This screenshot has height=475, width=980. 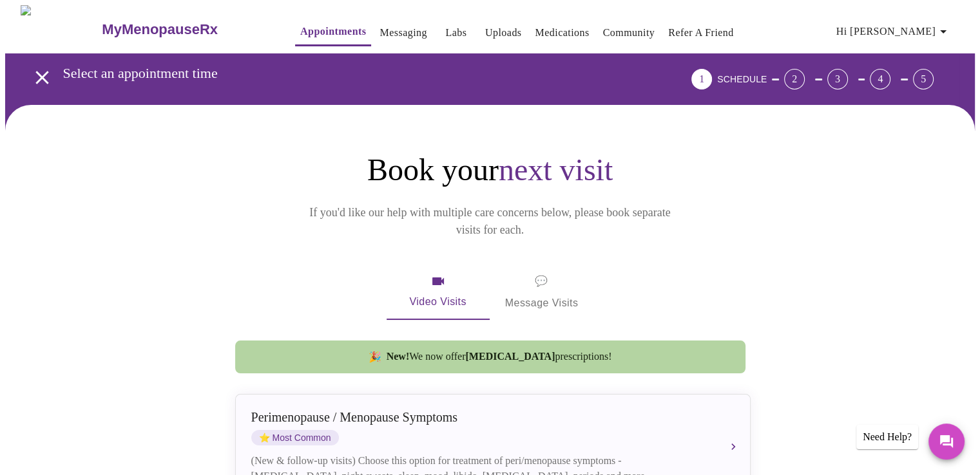 What do you see at coordinates (701, 32) in the screenshot?
I see `button: Refer a Friend` at bounding box center [701, 32].